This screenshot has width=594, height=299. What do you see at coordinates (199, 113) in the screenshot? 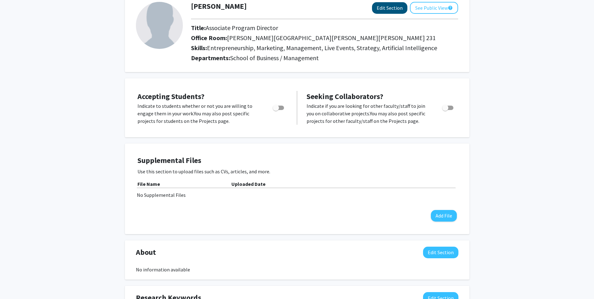
I see `p: Indicate to students whether or not you are willing to engage them in your work. You may also pos...` at bounding box center [199, 113].